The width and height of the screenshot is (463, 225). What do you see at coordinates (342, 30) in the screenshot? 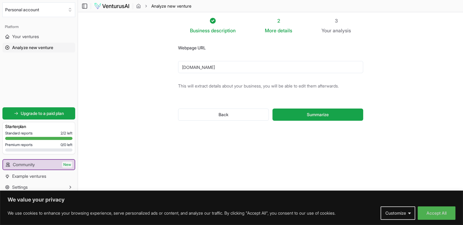
I see `span: analysis` at bounding box center [342, 30].